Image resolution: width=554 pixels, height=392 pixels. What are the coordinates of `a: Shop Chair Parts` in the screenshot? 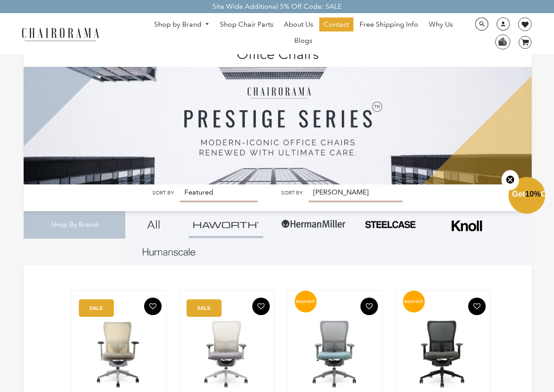 It's located at (247, 24).